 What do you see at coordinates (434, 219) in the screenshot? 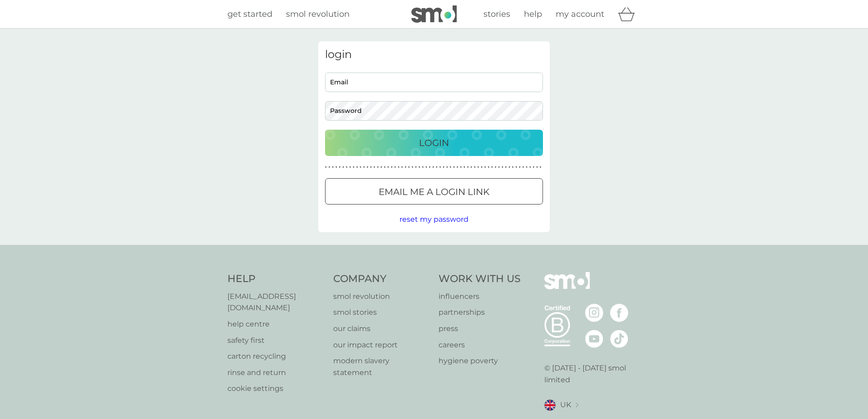
I see `button: reset my password` at bounding box center [434, 219].